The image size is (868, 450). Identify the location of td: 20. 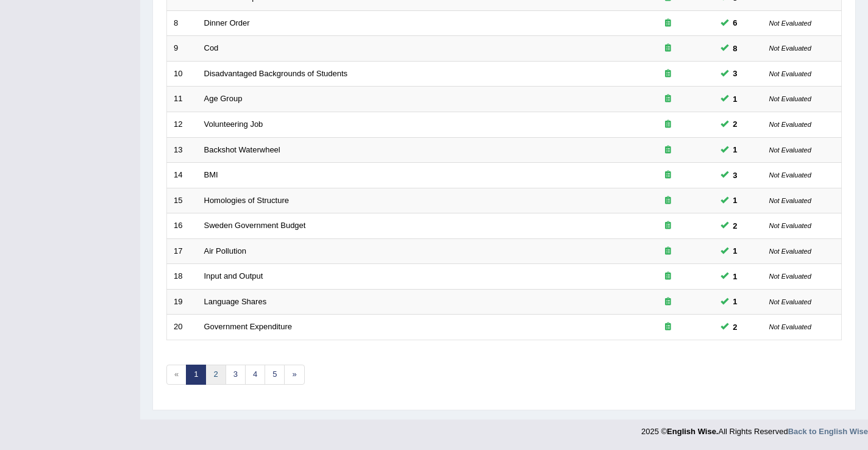
(182, 327).